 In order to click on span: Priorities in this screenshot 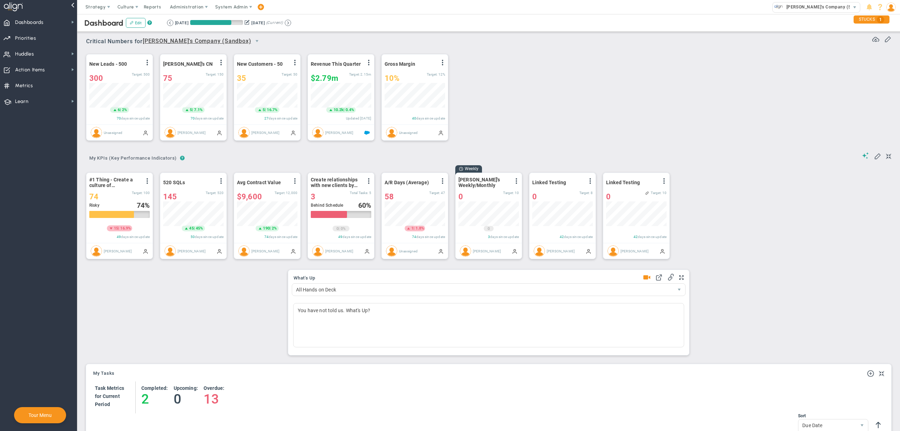, I will do `click(26, 38)`.